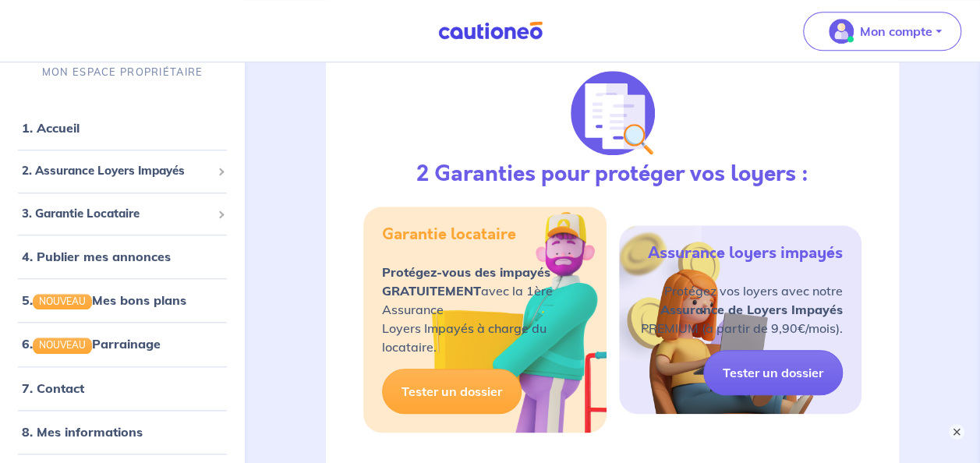  I want to click on a: 1. Accueil, so click(51, 128).